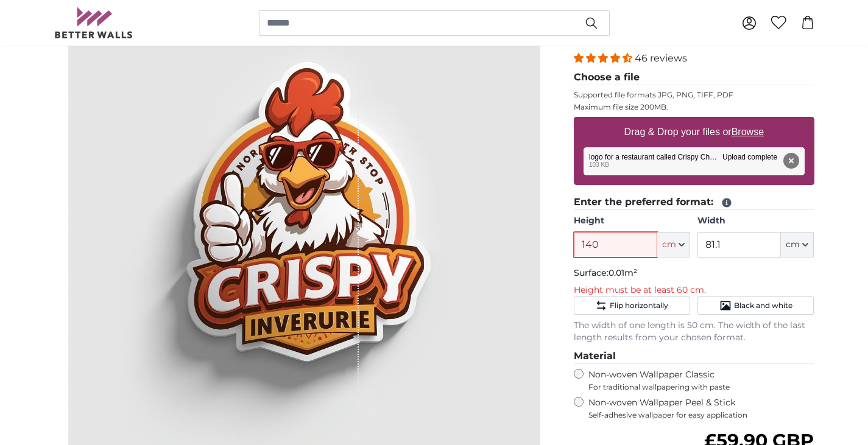 Image resolution: width=868 pixels, height=445 pixels. What do you see at coordinates (693, 107) in the screenshot?
I see `p: Maximum file size 200MB.` at bounding box center [693, 107].